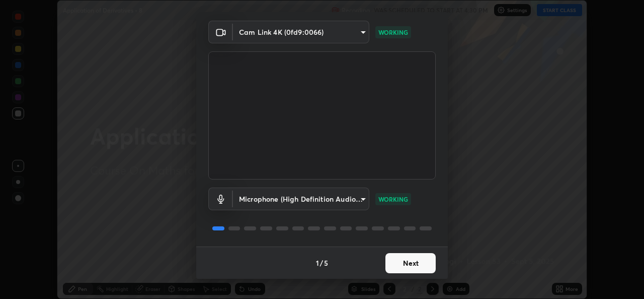 The image size is (644, 299). Describe the element at coordinates (411, 263) in the screenshot. I see `button: Next` at that location.